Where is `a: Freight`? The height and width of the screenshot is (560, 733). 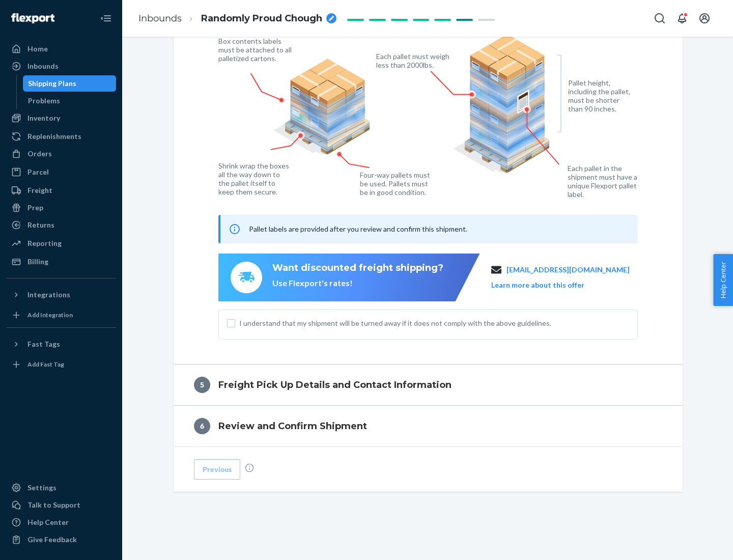
a: Freight is located at coordinates (61, 191).